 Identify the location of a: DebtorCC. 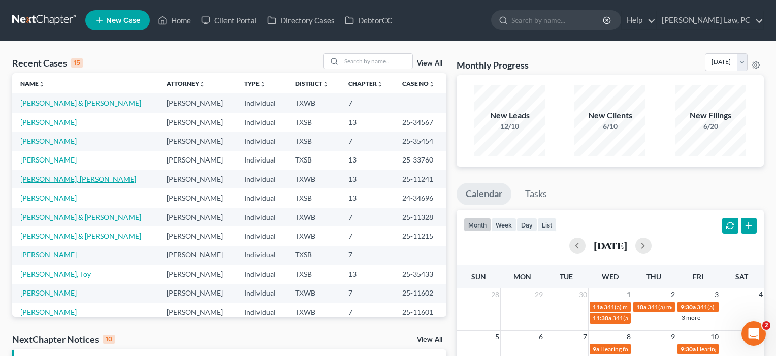
(368, 20).